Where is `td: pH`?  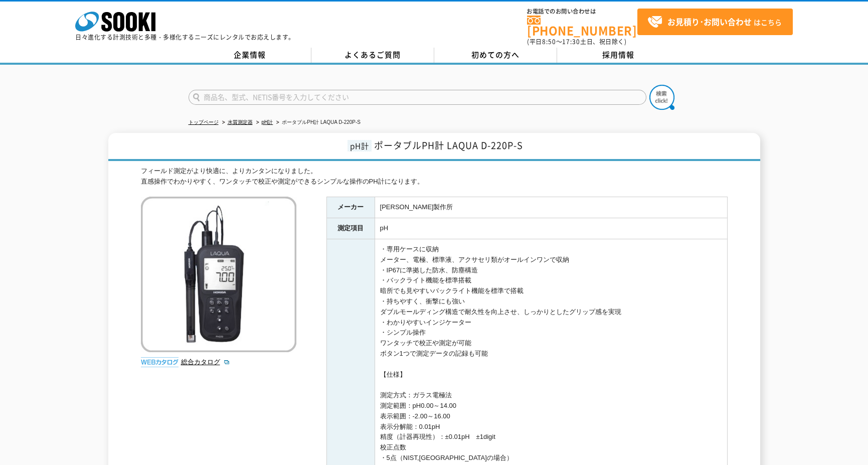 td: pH is located at coordinates (550, 229).